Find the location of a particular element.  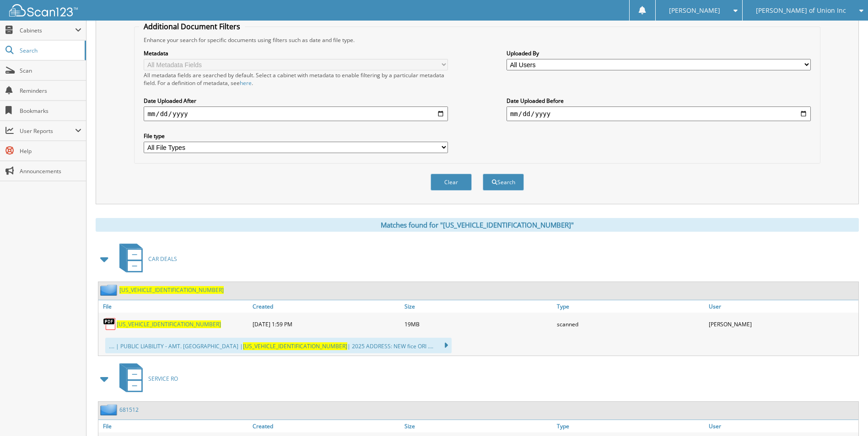

a: SERVICE RO is located at coordinates (146, 378).